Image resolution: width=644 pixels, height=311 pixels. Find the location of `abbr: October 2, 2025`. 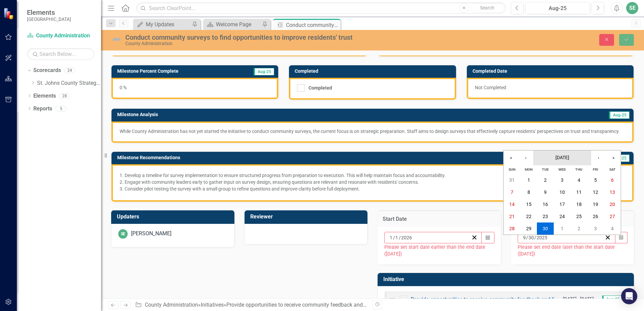

abbr: October 2, 2025 is located at coordinates (579, 229).